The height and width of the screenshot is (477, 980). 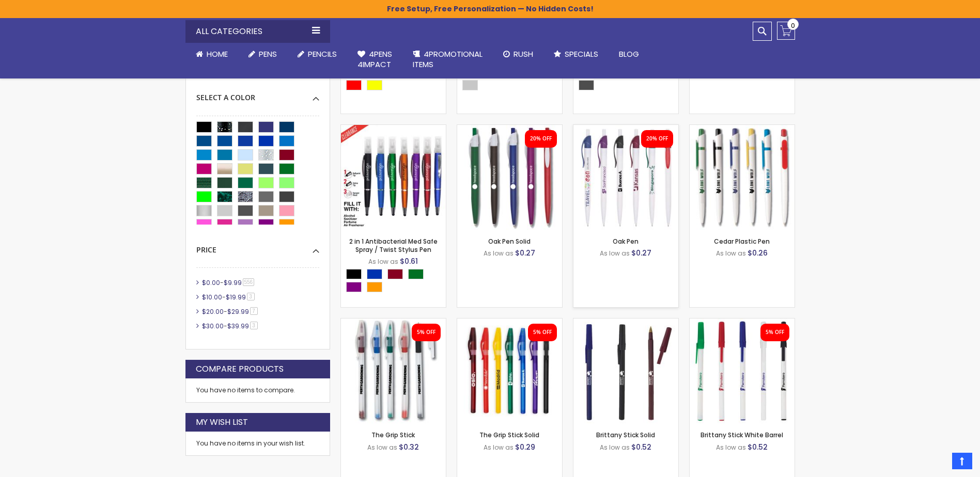 I want to click on span: 4PROMOTIONAL ITEMS, so click(x=448, y=59).